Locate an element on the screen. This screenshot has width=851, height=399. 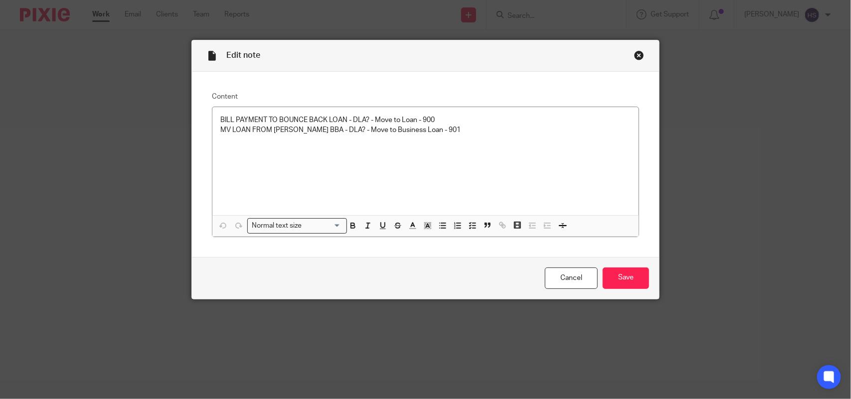
div: Close this dialog window is located at coordinates (639, 55).